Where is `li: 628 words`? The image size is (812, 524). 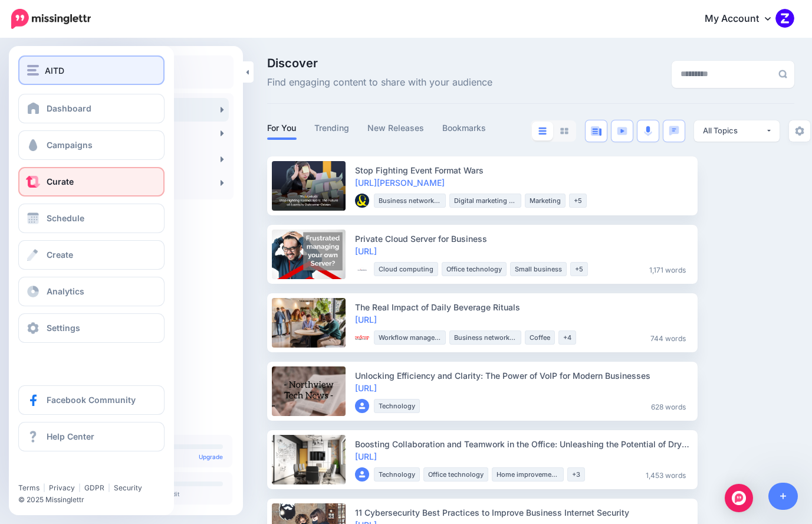
li: 628 words is located at coordinates (668, 406).